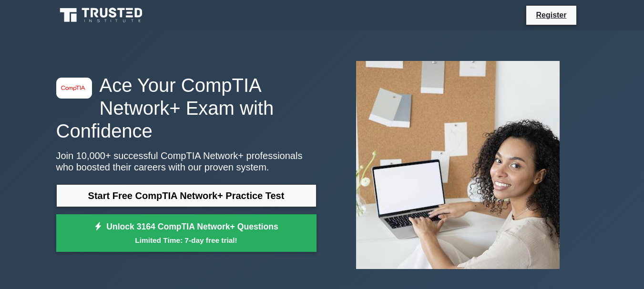 Image resolution: width=644 pixels, height=289 pixels. What do you see at coordinates (187, 195) in the screenshot?
I see `a: Start Free CompTIA Network+ Practice Test` at bounding box center [187, 195].